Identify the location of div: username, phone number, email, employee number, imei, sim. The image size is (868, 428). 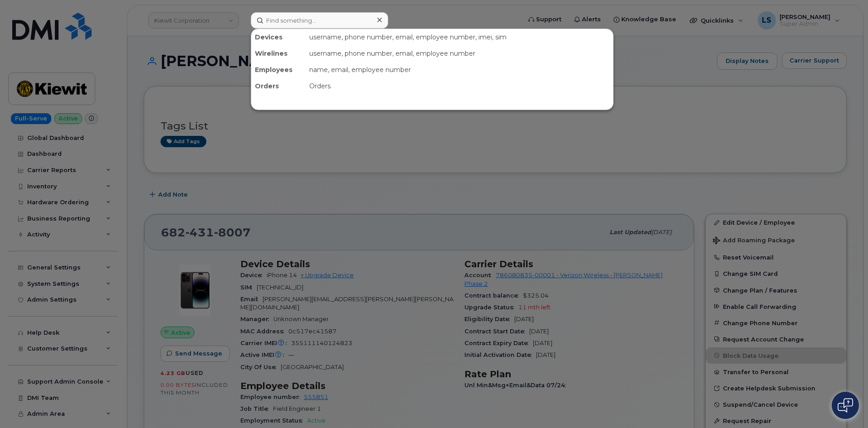
(459, 37).